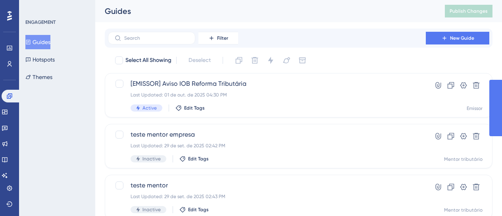 Image resolution: width=502 pixels, height=216 pixels. Describe the element at coordinates (40, 22) in the screenshot. I see `div: ENGAGEMENT` at that location.